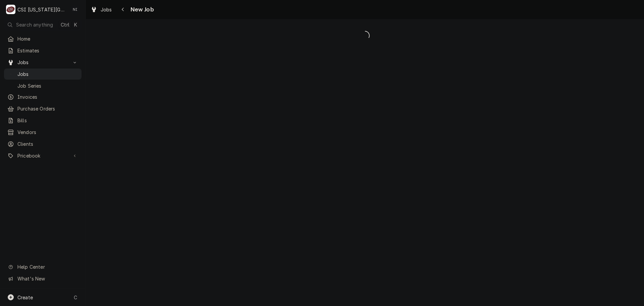 The image size is (644, 306). I want to click on button: Navigate back, so click(123, 9).